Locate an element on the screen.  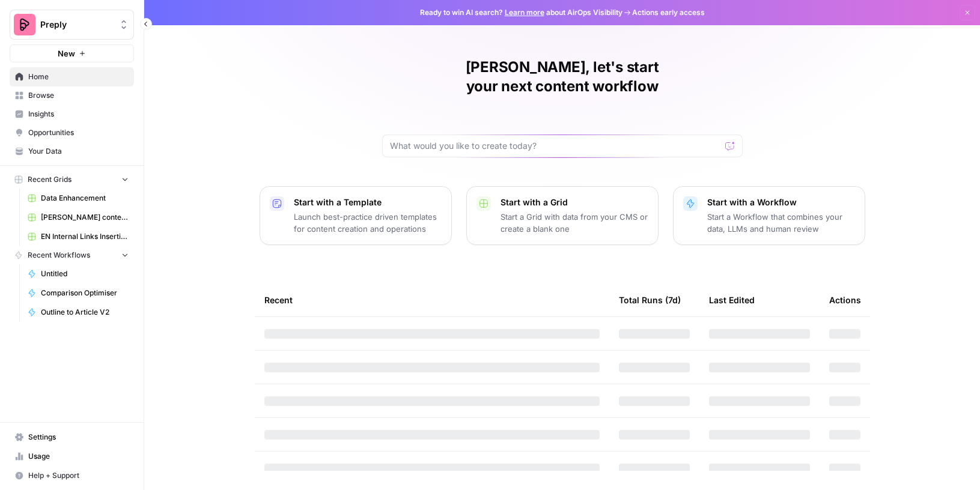
span: Usage is located at coordinates (78, 457).